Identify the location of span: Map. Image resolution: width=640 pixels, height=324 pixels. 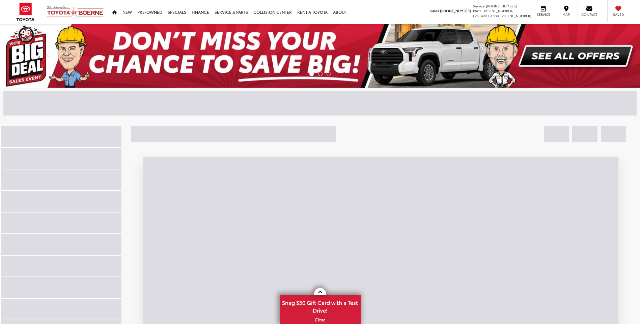
(566, 15).